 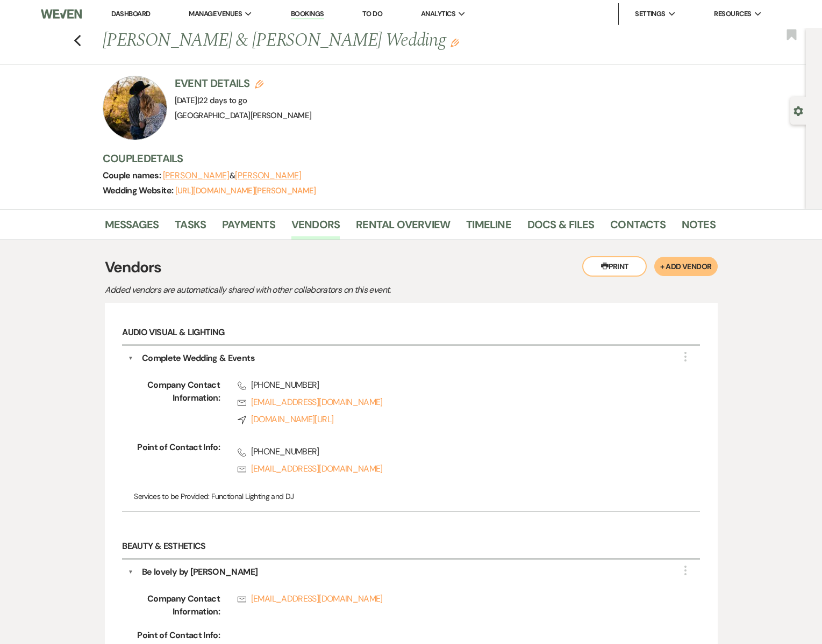 I want to click on a: Dashboard, so click(x=131, y=13).